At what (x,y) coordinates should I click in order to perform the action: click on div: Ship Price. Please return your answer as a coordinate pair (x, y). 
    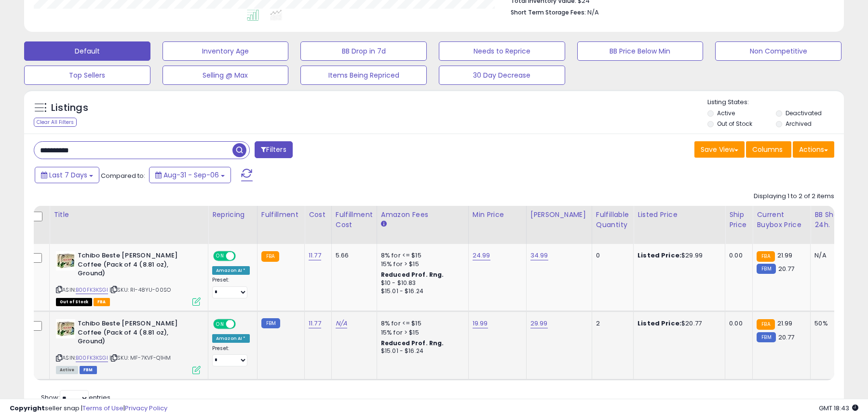
    Looking at the image, I should click on (739, 220).